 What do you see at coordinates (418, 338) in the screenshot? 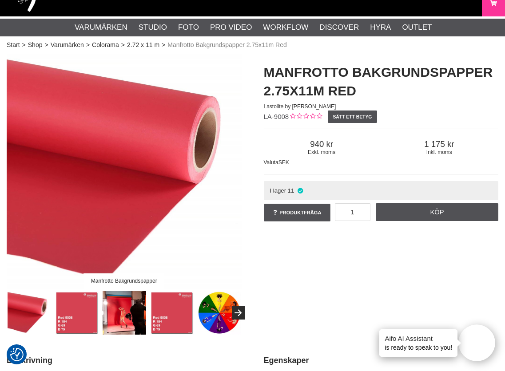
I see `h4: Aifo AI Assistant` at bounding box center [418, 338].